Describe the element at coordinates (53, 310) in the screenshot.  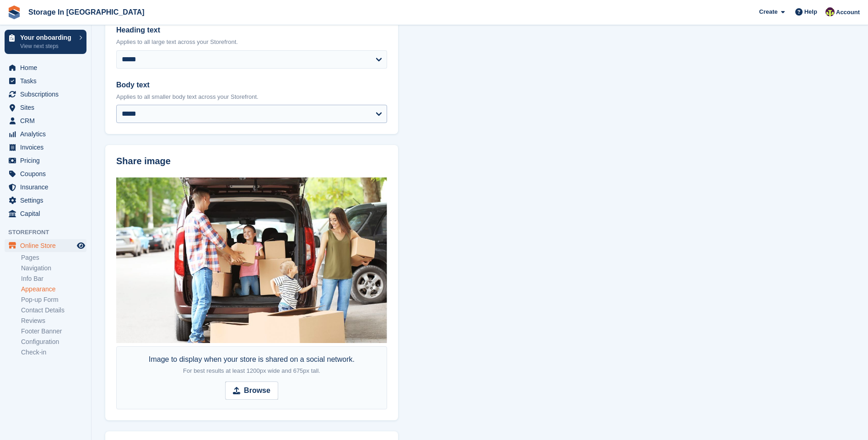
I see `a: Contact Details` at that location.